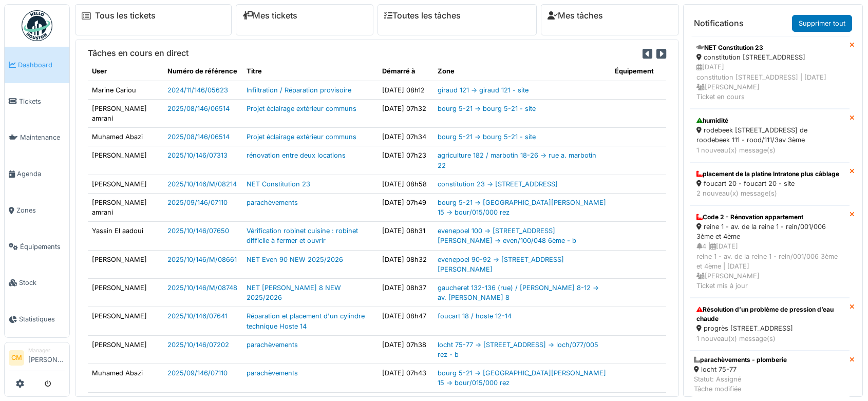 The height and width of the screenshot is (401, 868). I want to click on span: translation missing: fr.shared.user, so click(99, 71).